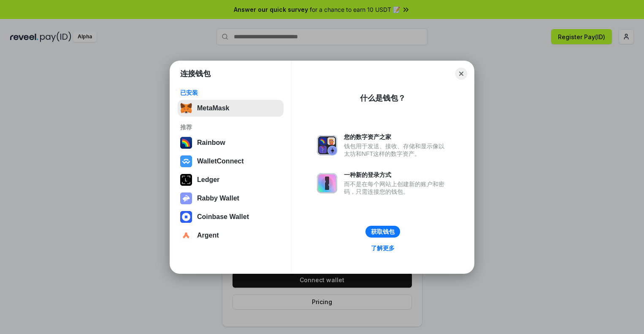 The width and height of the screenshot is (644, 334). Describe the element at coordinates (186, 108) in the screenshot. I see `img: svg+xml,%3Csvg%20fill%3D%22none%22%20height%3D%2233%22%20viewBox%3D%220%200%2035%2033%22%20width%...` at that location.